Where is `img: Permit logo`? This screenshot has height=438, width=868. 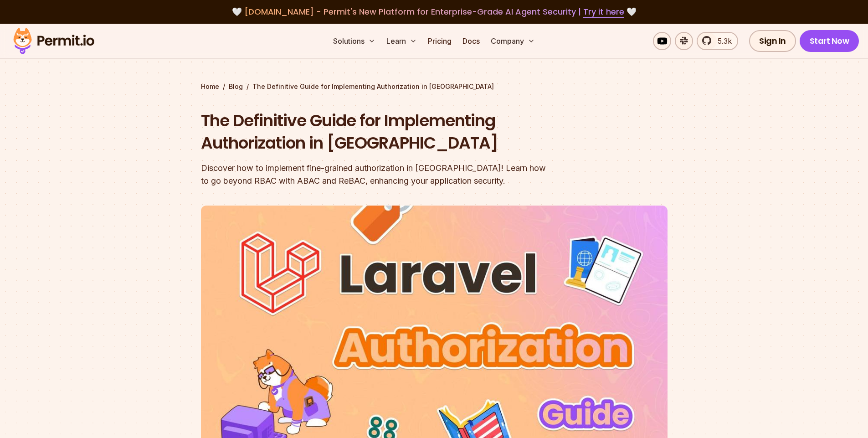
img: Permit logo is located at coordinates (54, 41).